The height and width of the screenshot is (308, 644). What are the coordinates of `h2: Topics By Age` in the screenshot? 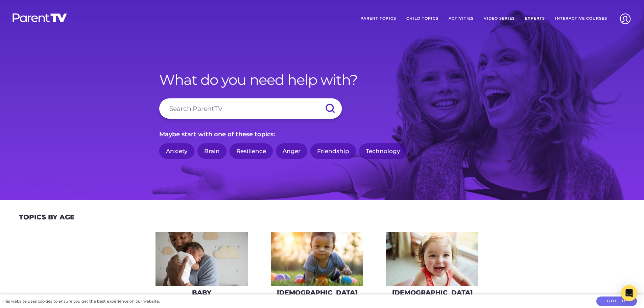 It's located at (47, 217).